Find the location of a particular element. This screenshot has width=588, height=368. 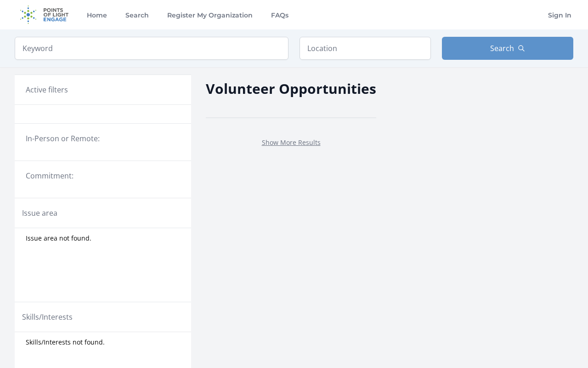

h2: Volunteer Opportunities is located at coordinates (291, 88).